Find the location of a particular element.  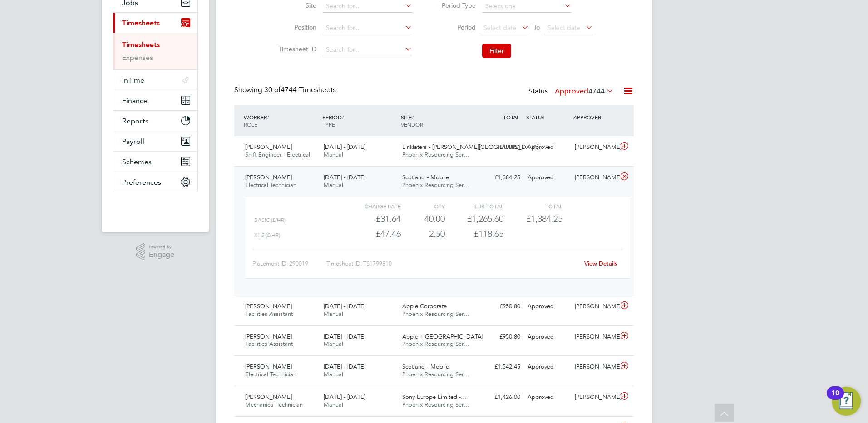

a: Powered byEngage is located at coordinates (155, 252).